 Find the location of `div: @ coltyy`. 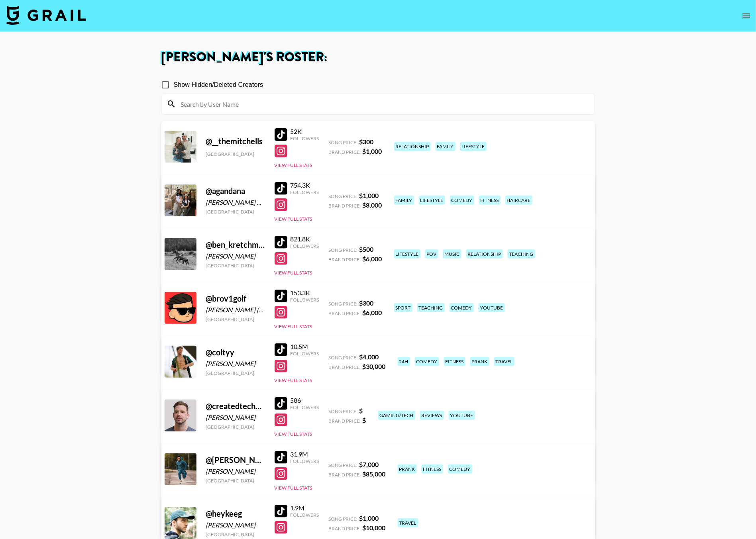

div: @ coltyy is located at coordinates (236, 352).